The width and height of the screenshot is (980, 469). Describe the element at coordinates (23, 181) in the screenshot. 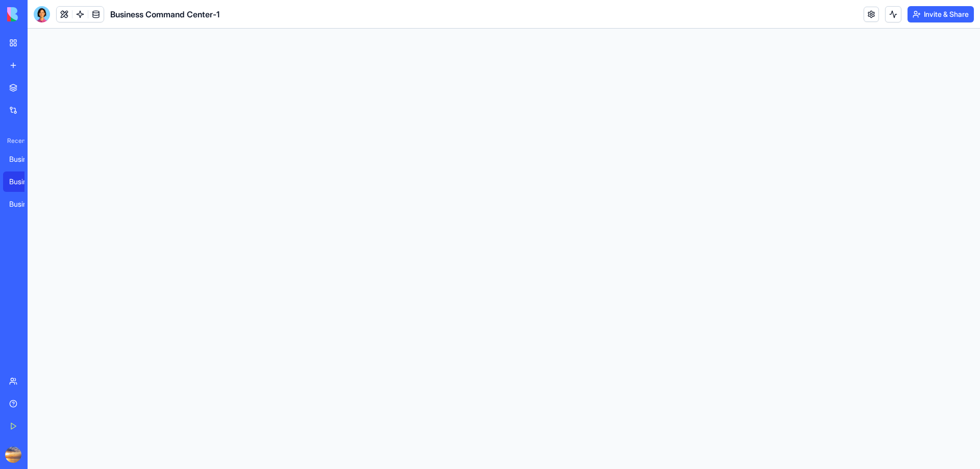

I see `a: Business Command Center-1` at that location.